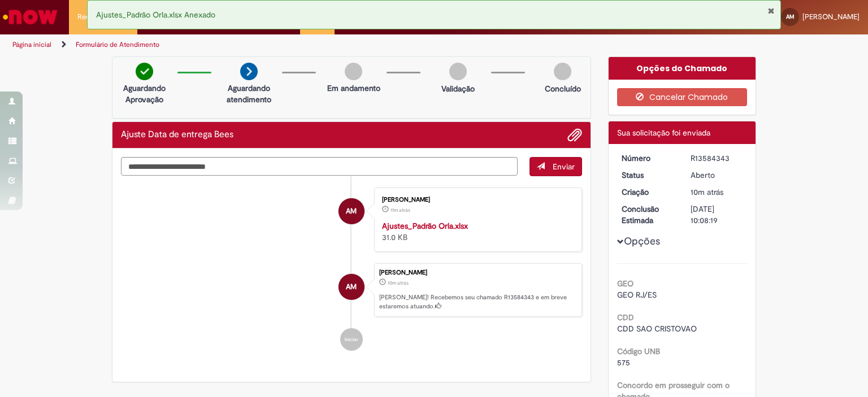 This screenshot has height=397, width=868. What do you see at coordinates (682, 97) in the screenshot?
I see `button: Cancelar Chamado` at bounding box center [682, 97].